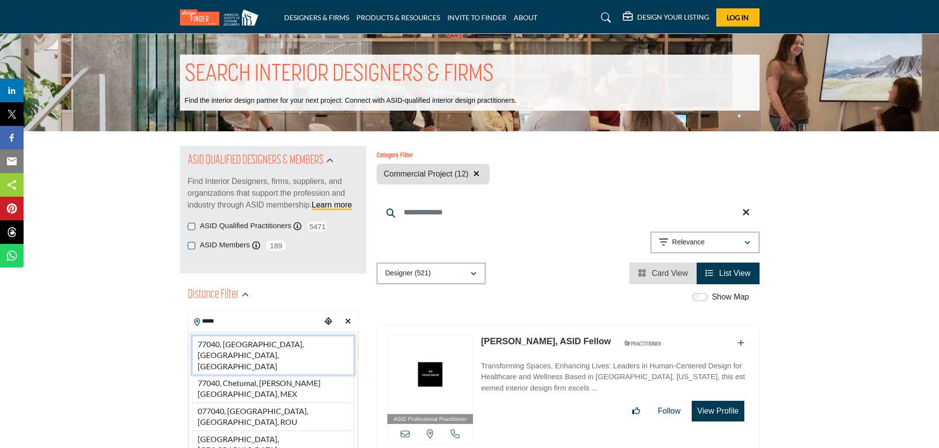  I want to click on span: 5471, so click(317, 226).